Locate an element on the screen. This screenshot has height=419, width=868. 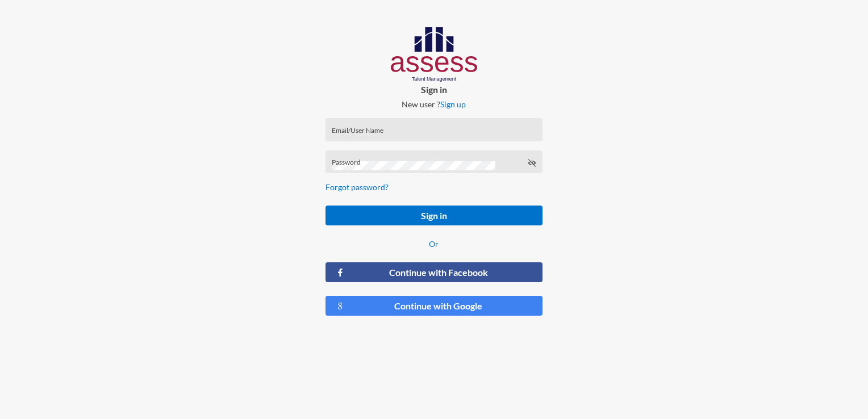
a: Sign up is located at coordinates (453, 104).